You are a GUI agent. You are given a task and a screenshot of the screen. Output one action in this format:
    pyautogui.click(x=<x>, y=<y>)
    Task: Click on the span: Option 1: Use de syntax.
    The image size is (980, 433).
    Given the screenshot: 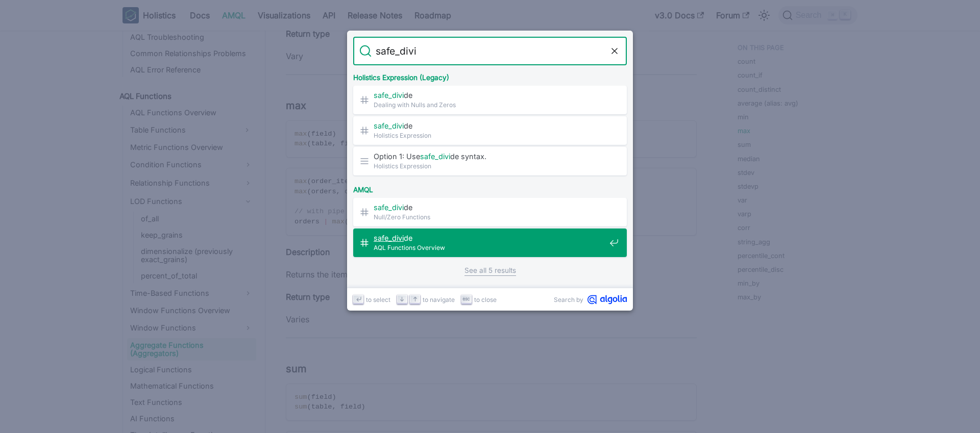 What is the action you would take?
    pyautogui.click(x=490, y=156)
    